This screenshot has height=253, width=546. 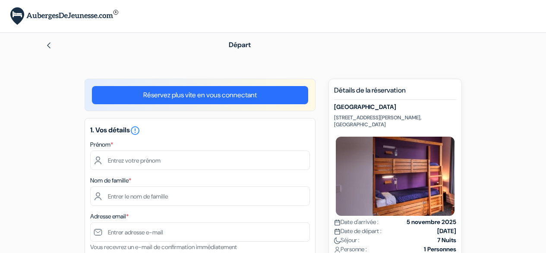 I want to click on a: Réservez plus vite en vous connectant, so click(x=200, y=95).